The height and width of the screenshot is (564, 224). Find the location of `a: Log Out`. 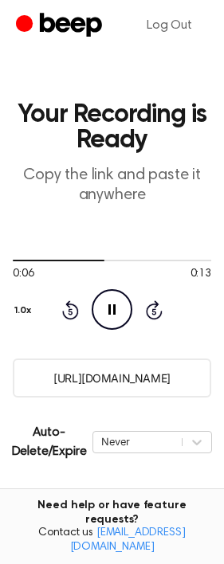

a: Log Out is located at coordinates (169, 26).